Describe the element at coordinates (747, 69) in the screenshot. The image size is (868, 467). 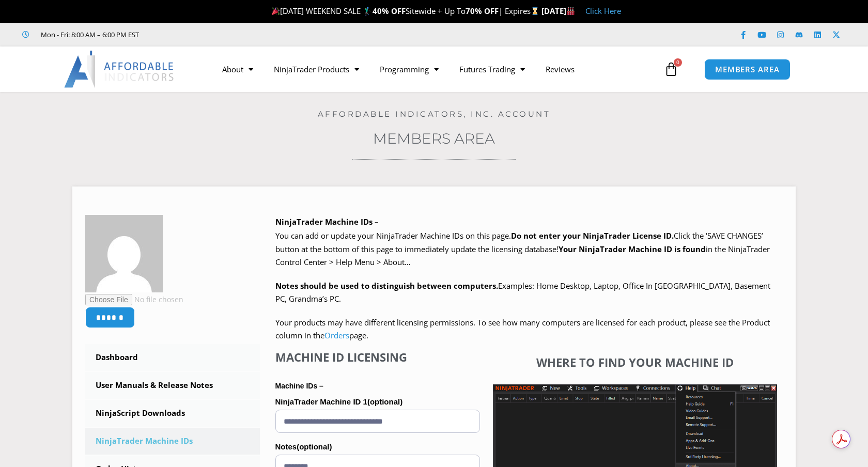
I see `a: MEMBERS AREA` at that location.